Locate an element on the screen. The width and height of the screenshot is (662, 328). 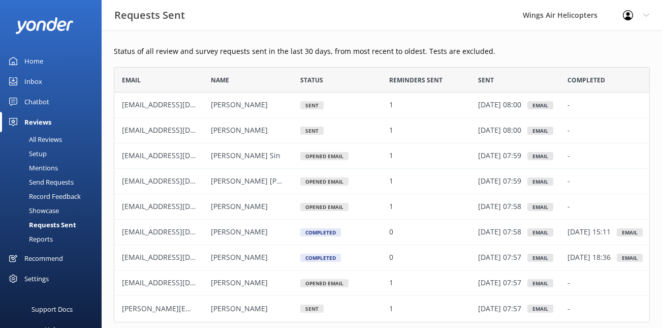
span: Status is located at coordinates (312, 80).